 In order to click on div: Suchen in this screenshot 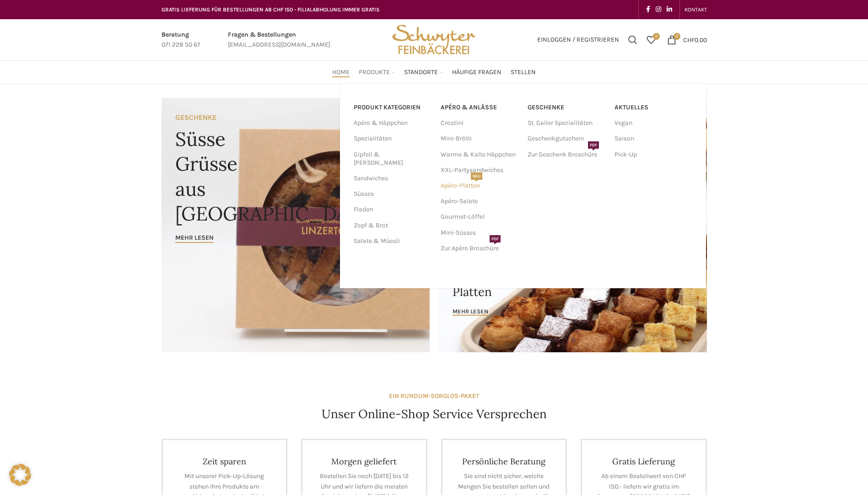, I will do `click(633, 39)`.